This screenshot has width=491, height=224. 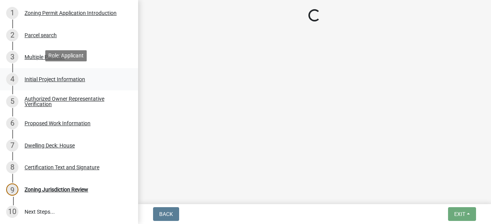 I want to click on div: 8, so click(x=12, y=168).